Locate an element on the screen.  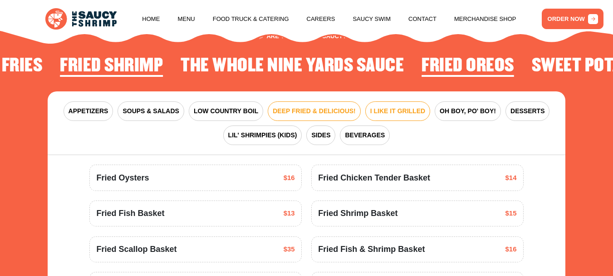
h2: Fried Shrimp is located at coordinates (111, 66).